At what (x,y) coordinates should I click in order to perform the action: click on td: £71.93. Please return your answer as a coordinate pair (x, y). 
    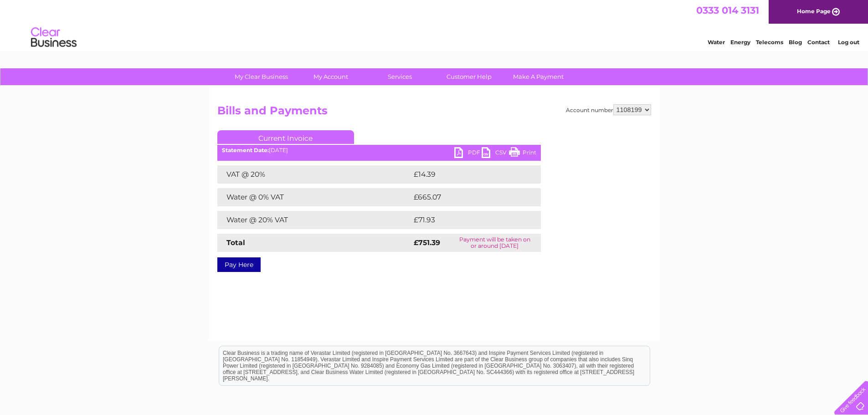
    Looking at the image, I should click on (466, 220).